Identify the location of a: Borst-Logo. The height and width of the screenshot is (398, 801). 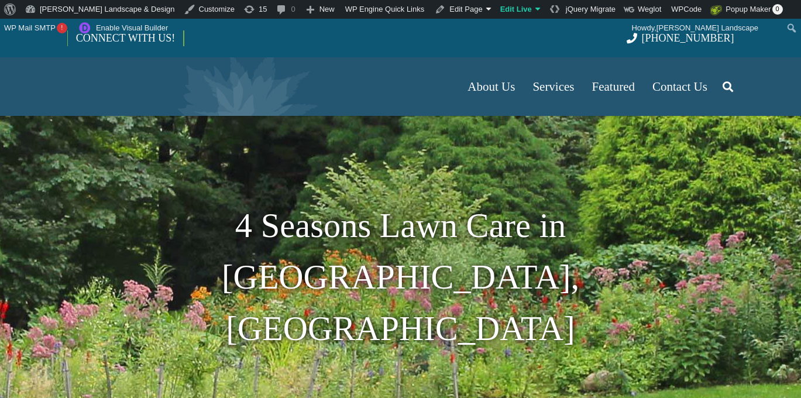
(164, 87).